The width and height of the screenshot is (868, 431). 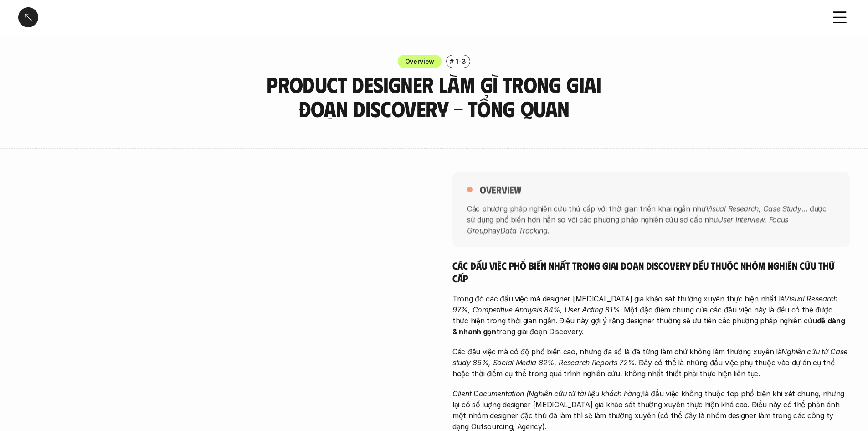 I want to click on p: Các phương pháp nghiên cứu thứ cấp với thời gian triển khai ngắn như … được sử dụng phổ biến hơn ..., so click(x=651, y=219).